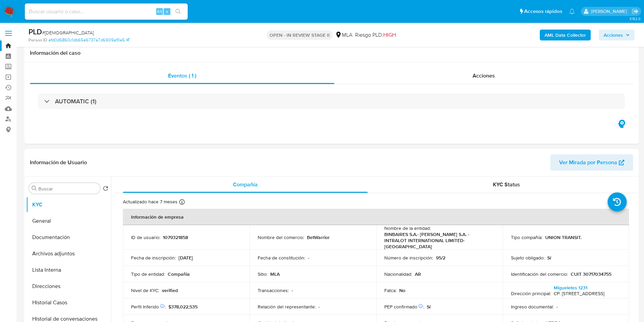 The height and width of the screenshot is (322, 644). I want to click on p: Sujeto obligado :, so click(527, 257).